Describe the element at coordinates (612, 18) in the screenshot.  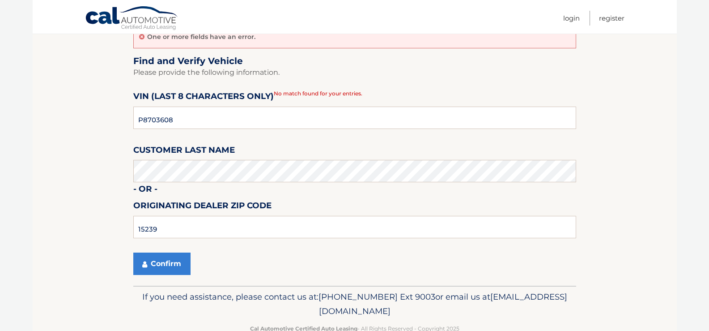
I see `a: Register` at that location.